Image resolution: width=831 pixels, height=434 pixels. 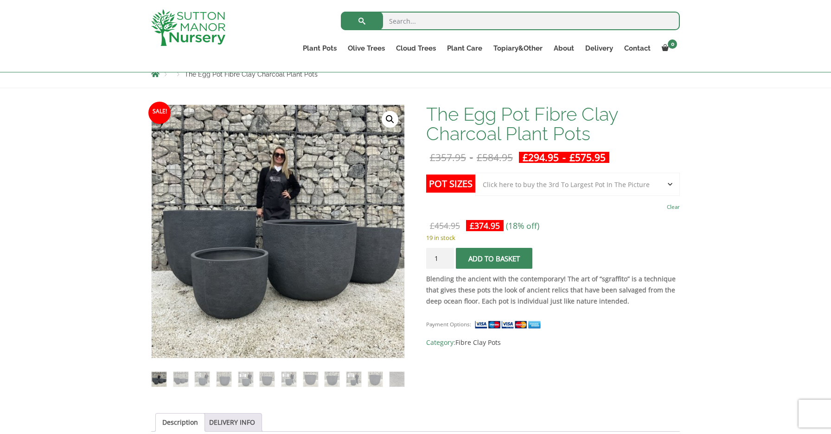 What do you see at coordinates (495, 157) in the screenshot?
I see `bdi: 584.95` at bounding box center [495, 157].